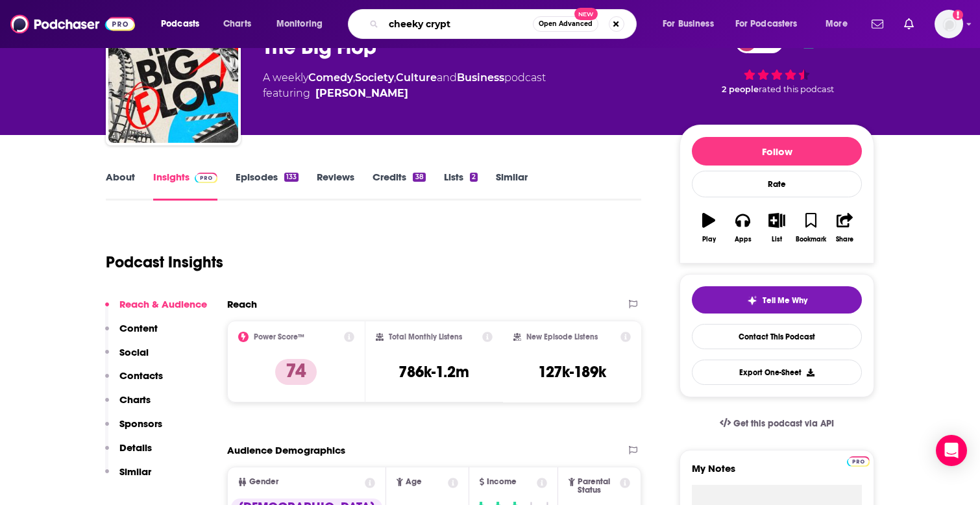 This screenshot has width=980, height=505. Describe the element at coordinates (949, 24) in the screenshot. I see `span: Logged in as melrosepr` at that location.